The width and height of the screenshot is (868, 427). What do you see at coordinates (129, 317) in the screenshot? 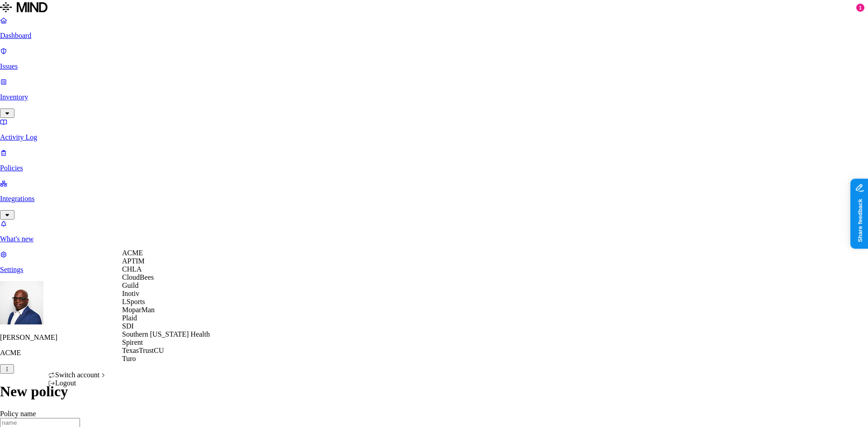
I see `span: Plaid` at bounding box center [129, 317].